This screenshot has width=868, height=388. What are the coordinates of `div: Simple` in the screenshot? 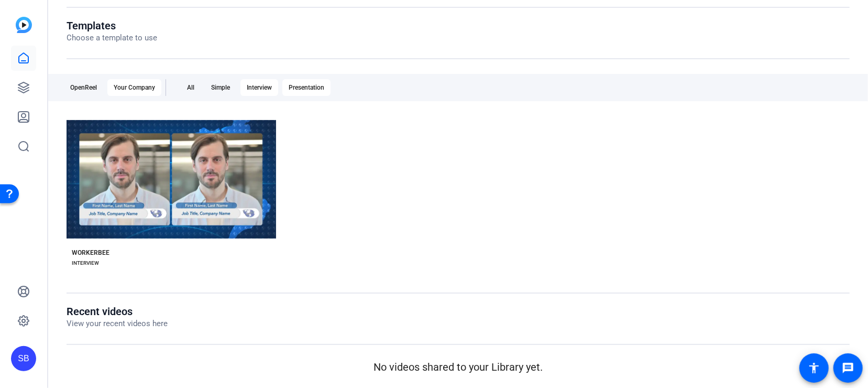 It's located at (220, 87).